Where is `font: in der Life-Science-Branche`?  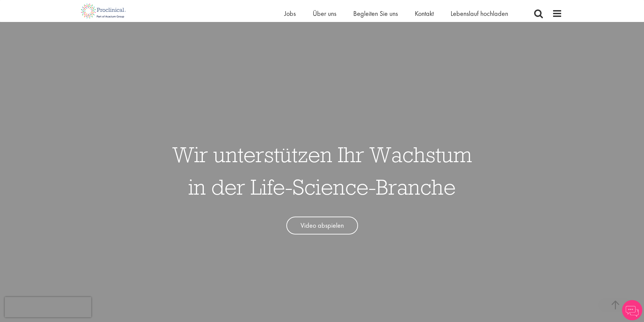
font: in der Life-Science-Branche is located at coordinates (322, 187).